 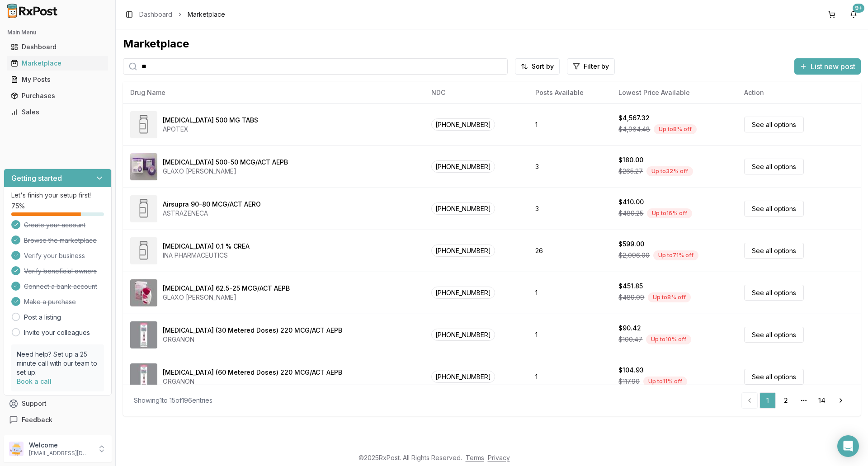 What do you see at coordinates (629, 328) in the screenshot?
I see `div: $90.42` at bounding box center [629, 328].